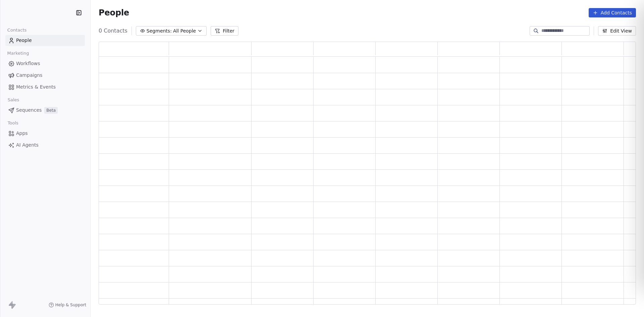 Image resolution: width=644 pixels, height=317 pixels. Describe the element at coordinates (16, 30) in the screenshot. I see `span: Contacts` at that location.